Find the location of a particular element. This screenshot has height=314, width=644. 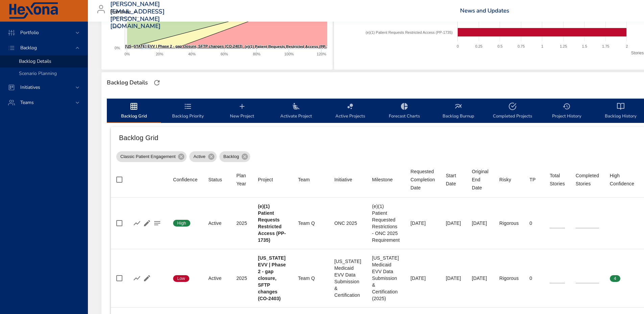

div: (e)(1) Patient Requested Restrictions - ONC 2025 Requirement is located at coordinates (386, 223).